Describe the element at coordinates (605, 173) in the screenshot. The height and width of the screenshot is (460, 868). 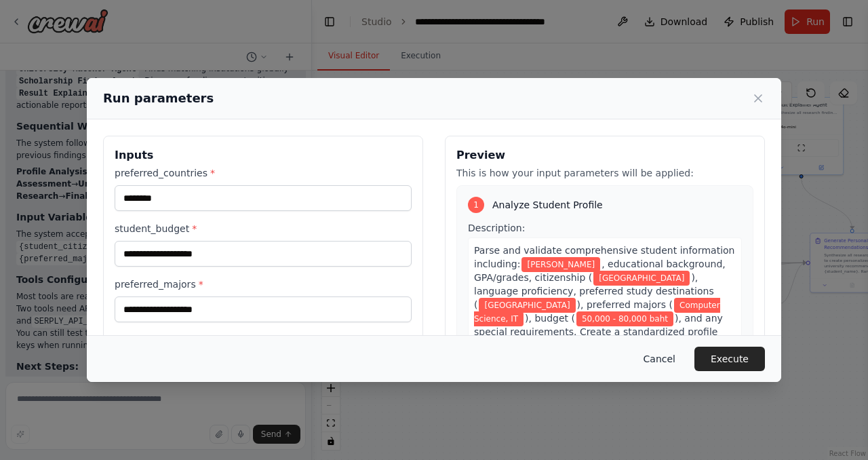
I see `p: This is how your input parameters will be applied:` at that location.